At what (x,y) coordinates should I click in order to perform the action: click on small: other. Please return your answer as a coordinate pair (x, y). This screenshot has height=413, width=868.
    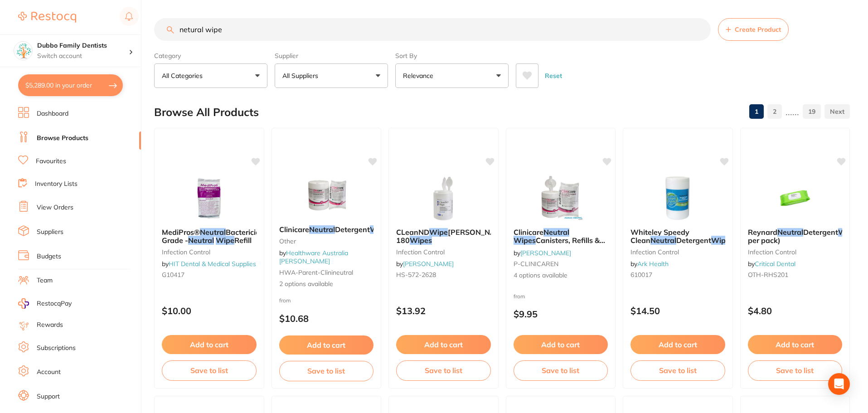
    Looking at the image, I should click on (326, 241).